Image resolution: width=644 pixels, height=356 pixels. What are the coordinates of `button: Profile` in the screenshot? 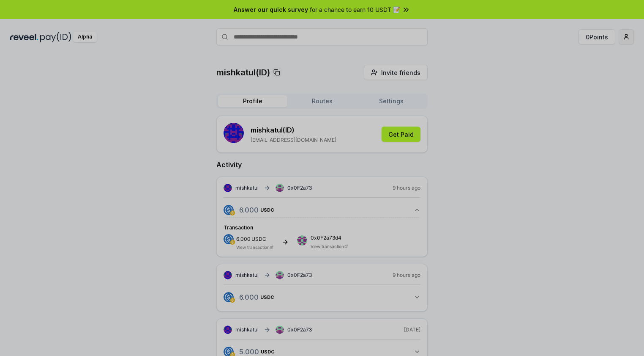 It's located at (253, 101).